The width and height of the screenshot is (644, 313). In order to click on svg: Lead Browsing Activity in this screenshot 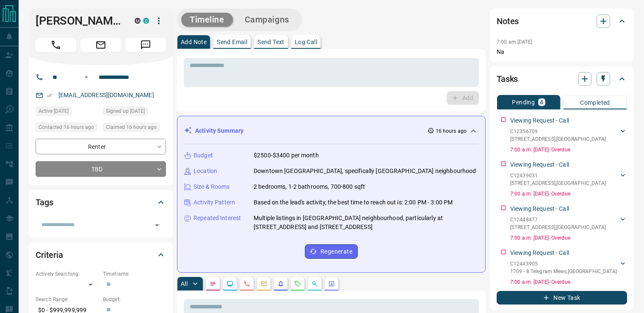, I will do `click(230, 284)`.